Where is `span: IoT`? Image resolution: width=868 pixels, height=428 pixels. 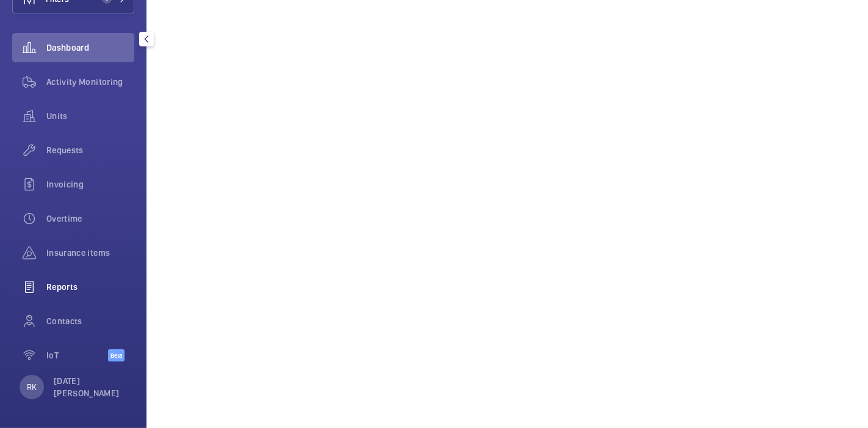
span: IoT is located at coordinates (77, 355).